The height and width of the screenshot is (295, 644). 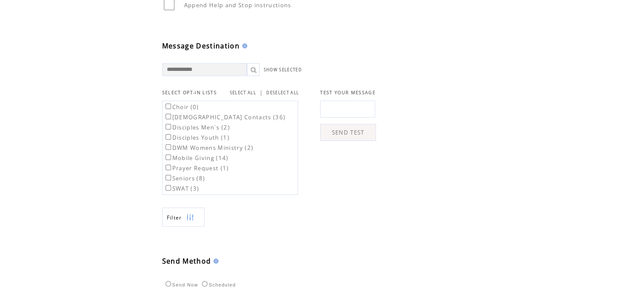 What do you see at coordinates (209, 148) in the screenshot?
I see `label: DWM Womens Ministry (2)` at bounding box center [209, 148].